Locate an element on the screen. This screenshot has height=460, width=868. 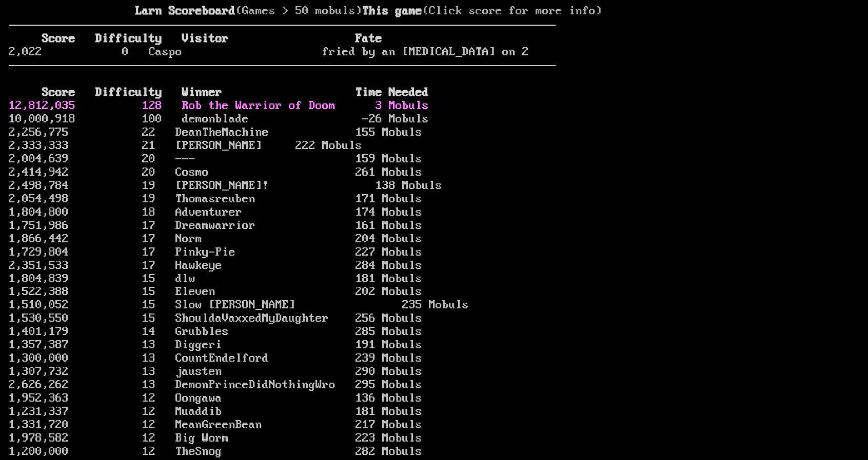
a: 1,729,804 17 Pinky-Pie 227 Mobuls is located at coordinates (216, 252).